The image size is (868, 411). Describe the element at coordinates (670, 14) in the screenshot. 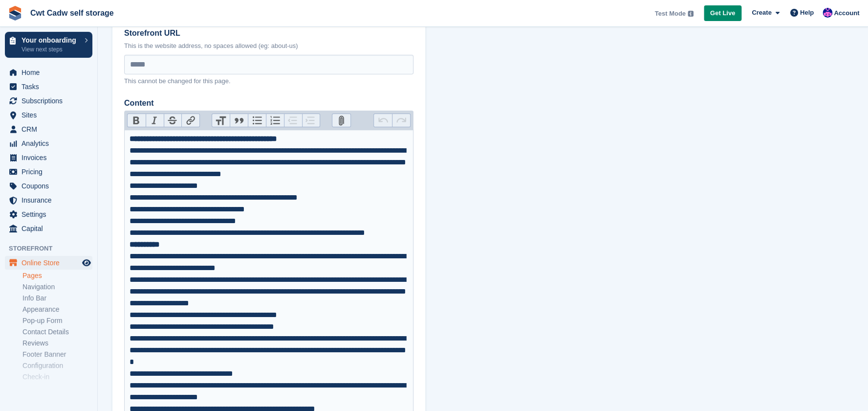

I see `span: Test Mode` at that location.